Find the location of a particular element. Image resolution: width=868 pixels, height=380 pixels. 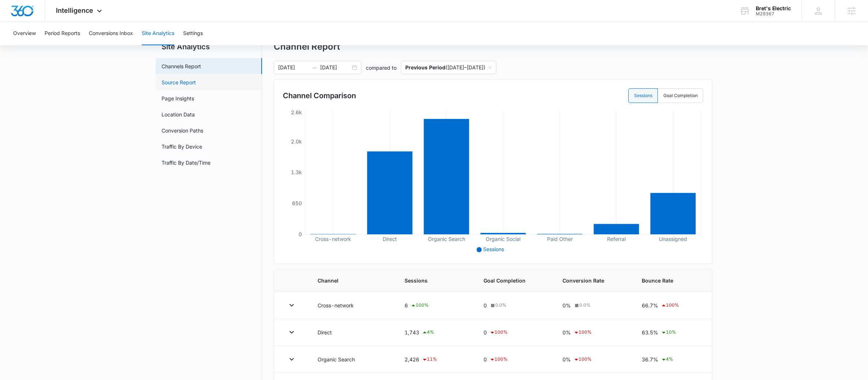

tspan: 0 is located at coordinates (300, 234).